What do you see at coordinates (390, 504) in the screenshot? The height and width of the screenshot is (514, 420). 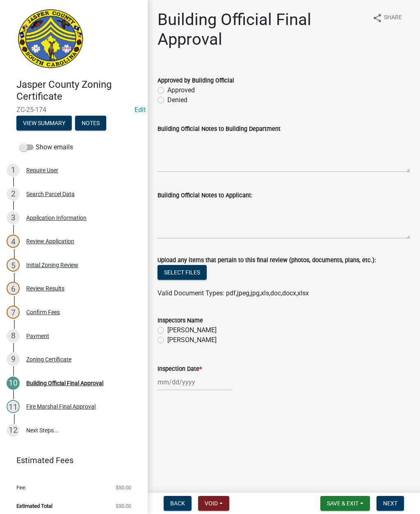 I see `span: Next` at bounding box center [390, 504].